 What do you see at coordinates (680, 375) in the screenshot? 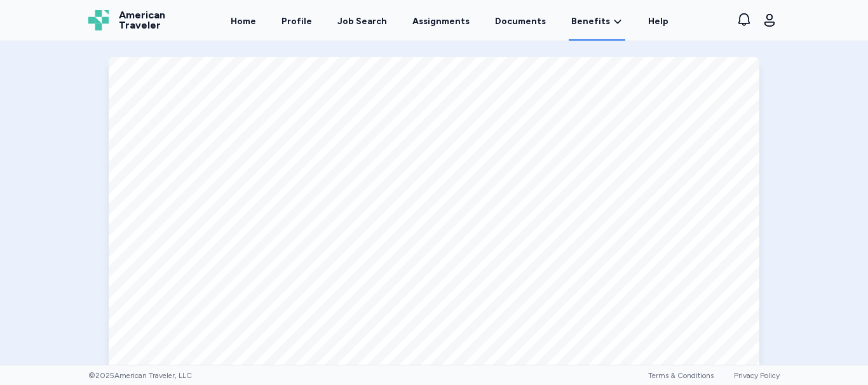
I see `a: Terms & Conditions` at bounding box center [680, 375].